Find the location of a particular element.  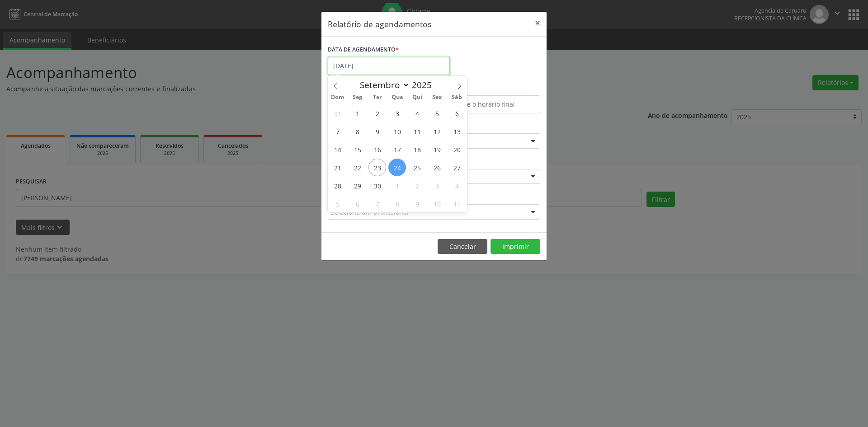

span: Outubro 10, 2025 is located at coordinates (437, 204).